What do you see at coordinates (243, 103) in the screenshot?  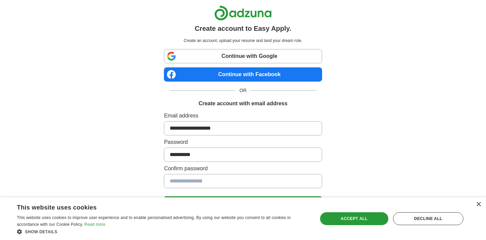 I see `h1: Create account with email address` at bounding box center [243, 103].